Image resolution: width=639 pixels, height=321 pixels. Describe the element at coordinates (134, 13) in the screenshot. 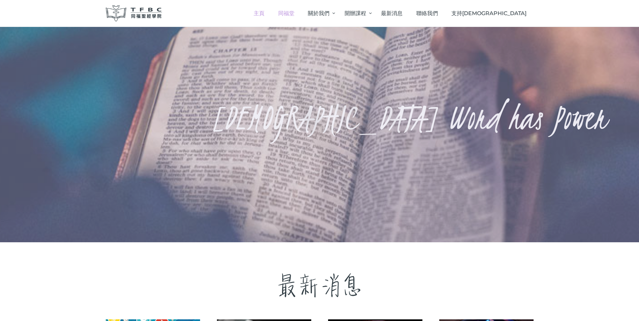

I see `img: 同福聖經學院 TFBC` at that location.